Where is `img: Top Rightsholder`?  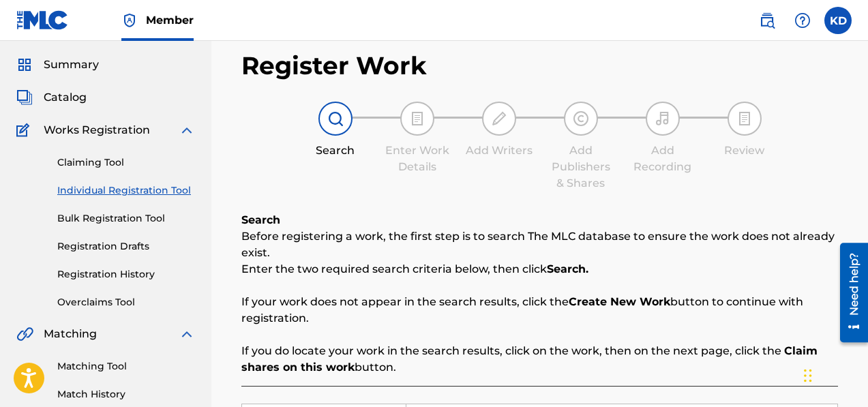 img: Top Rightsholder is located at coordinates (130, 20).